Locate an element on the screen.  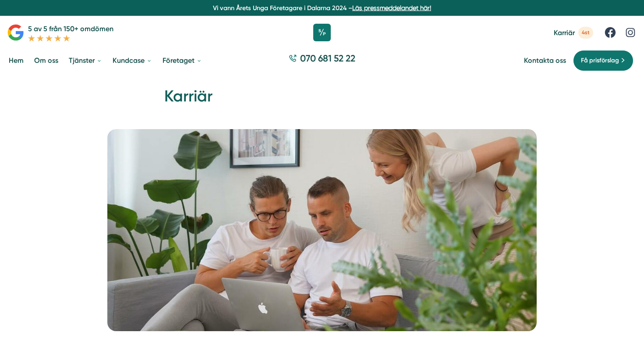
img: Karriär is located at coordinates (322, 230).